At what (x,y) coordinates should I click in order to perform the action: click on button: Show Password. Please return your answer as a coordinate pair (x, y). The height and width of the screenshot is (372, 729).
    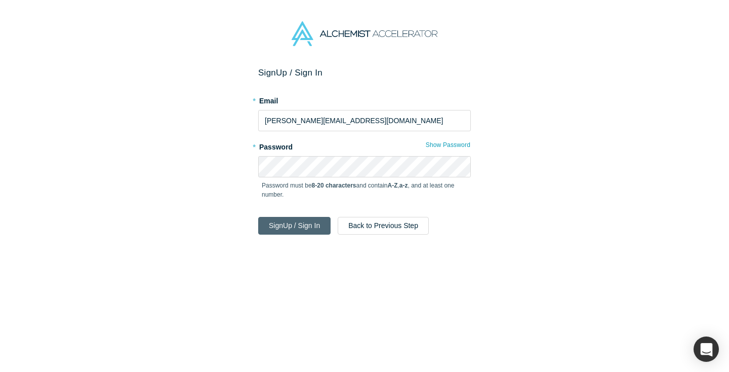
    Looking at the image, I should click on (448, 145).